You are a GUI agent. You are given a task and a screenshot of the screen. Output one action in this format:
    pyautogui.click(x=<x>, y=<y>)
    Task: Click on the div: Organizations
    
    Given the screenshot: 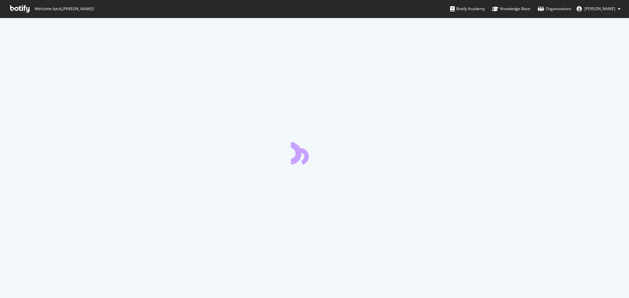 What is the action you would take?
    pyautogui.click(x=554, y=9)
    